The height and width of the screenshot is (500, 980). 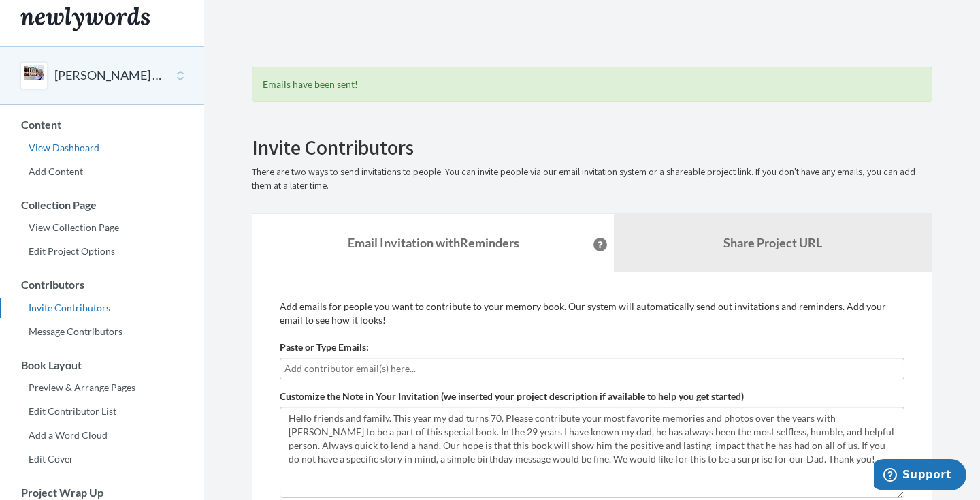 What do you see at coordinates (592, 452) in the screenshot?
I see `textarea: Hello friends and family. This year my dad turns 70. Please contribute your most favorite memorie...` at bounding box center [592, 452].